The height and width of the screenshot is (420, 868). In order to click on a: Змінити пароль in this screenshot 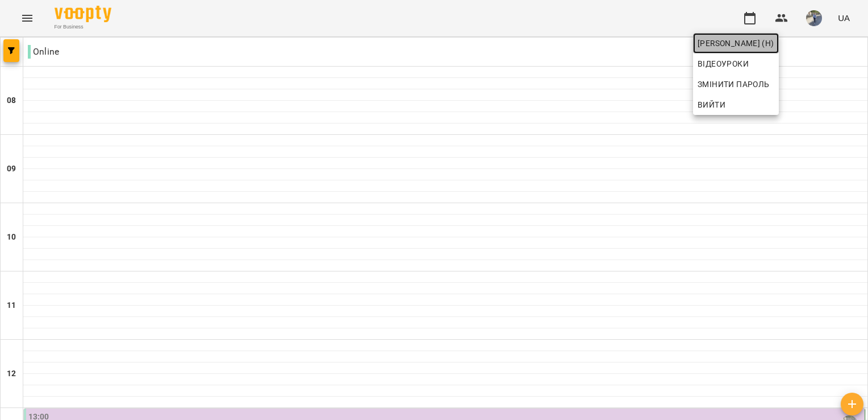, I will do `click(735, 84)`.